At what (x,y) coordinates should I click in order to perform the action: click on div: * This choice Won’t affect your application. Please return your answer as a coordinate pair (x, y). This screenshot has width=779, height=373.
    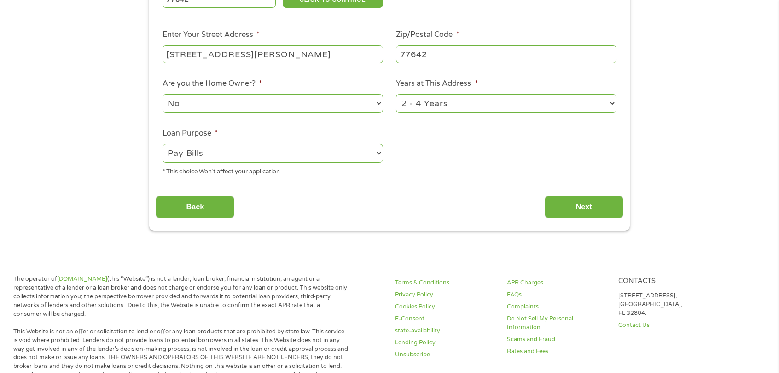
    Looking at the image, I should click on (273, 170).